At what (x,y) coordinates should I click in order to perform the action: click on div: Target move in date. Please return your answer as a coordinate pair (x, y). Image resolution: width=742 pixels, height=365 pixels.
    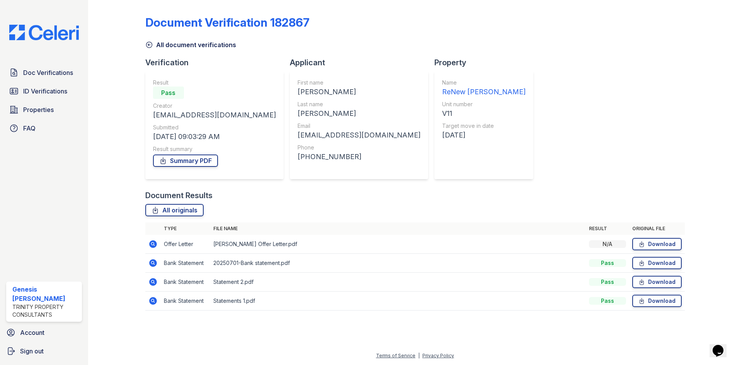
    Looking at the image, I should click on (484, 126).